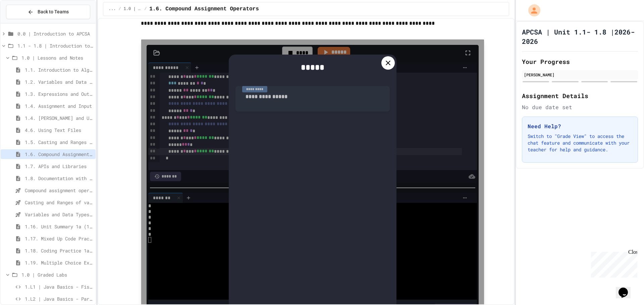 The width and height of the screenshot is (644, 305). I want to click on span: 1.18. Coding Practice 1a (1.1-1.6), so click(59, 251).